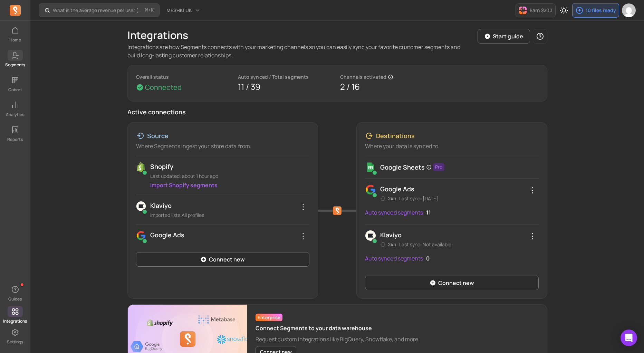 This screenshot has height=353, width=644. What do you see at coordinates (428, 212) in the screenshot?
I see `p: 11` at bounding box center [428, 212].